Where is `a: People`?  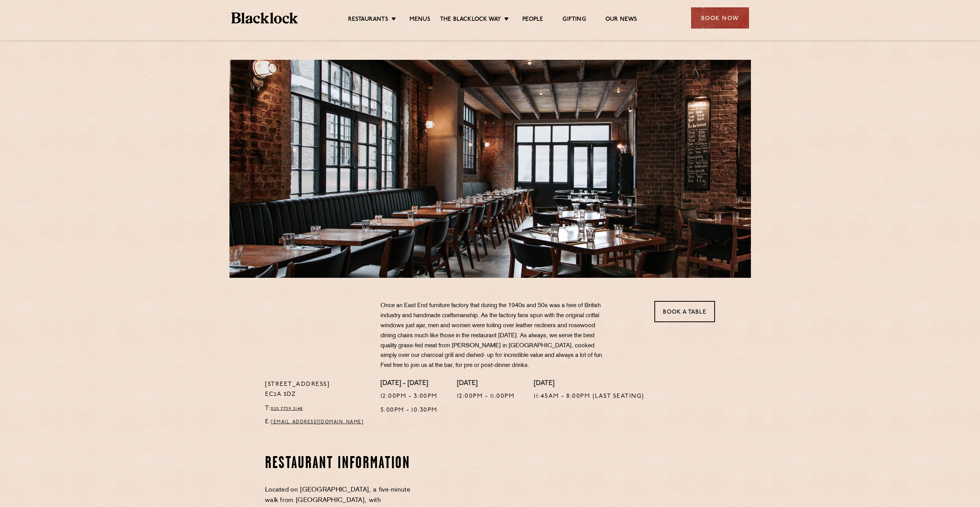 a: People is located at coordinates (532, 20).